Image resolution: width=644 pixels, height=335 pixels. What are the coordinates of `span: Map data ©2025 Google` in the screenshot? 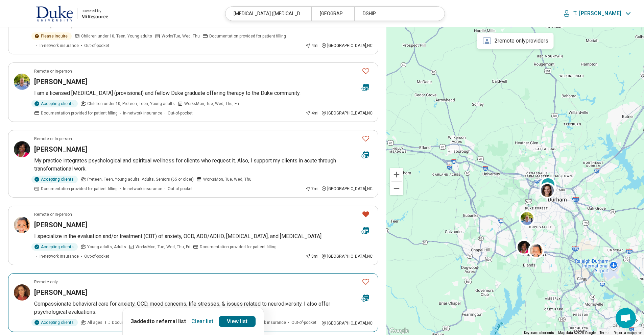 It's located at (577, 332).